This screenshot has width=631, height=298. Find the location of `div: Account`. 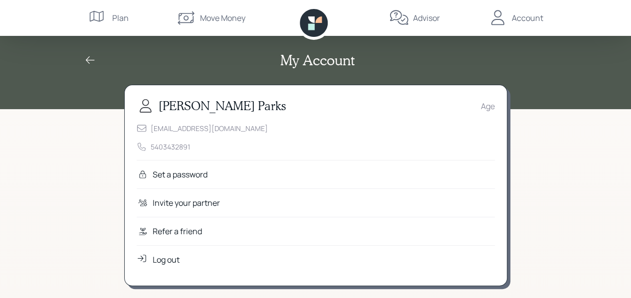

div: Account is located at coordinates (527, 18).